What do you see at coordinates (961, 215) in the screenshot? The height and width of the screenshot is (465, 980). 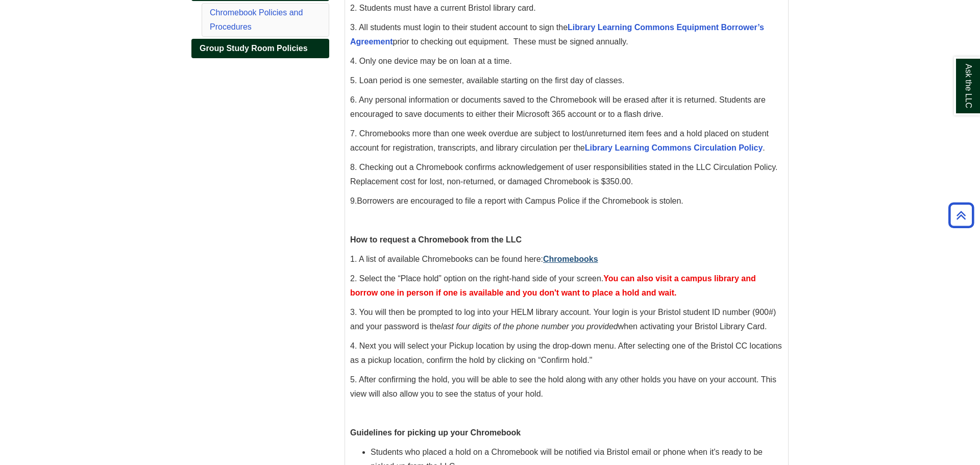 I see `a: Back to Top` at bounding box center [961, 215].